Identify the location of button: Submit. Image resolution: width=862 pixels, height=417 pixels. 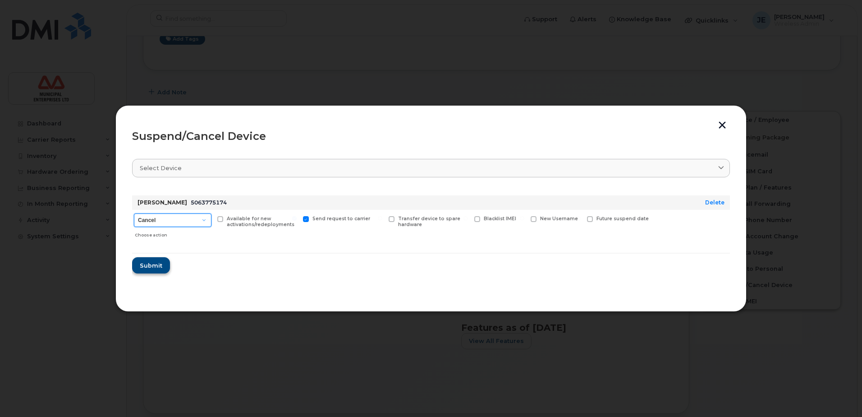
(151, 265).